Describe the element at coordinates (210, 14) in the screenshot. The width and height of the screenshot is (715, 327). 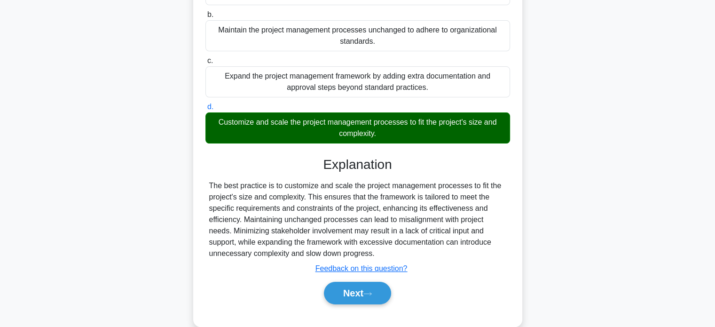
I see `span: b.` at that location.